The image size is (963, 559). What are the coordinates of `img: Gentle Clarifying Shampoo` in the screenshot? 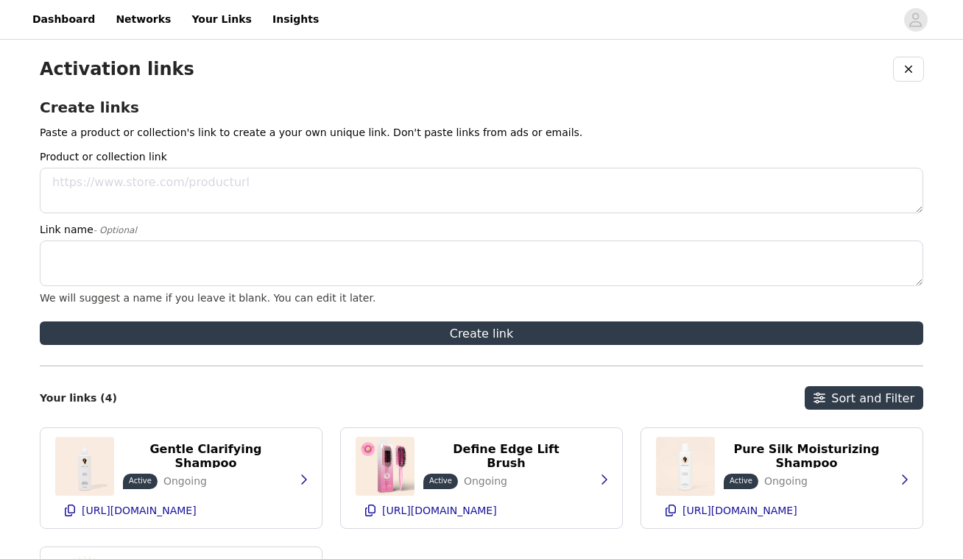 It's located at (85, 467).